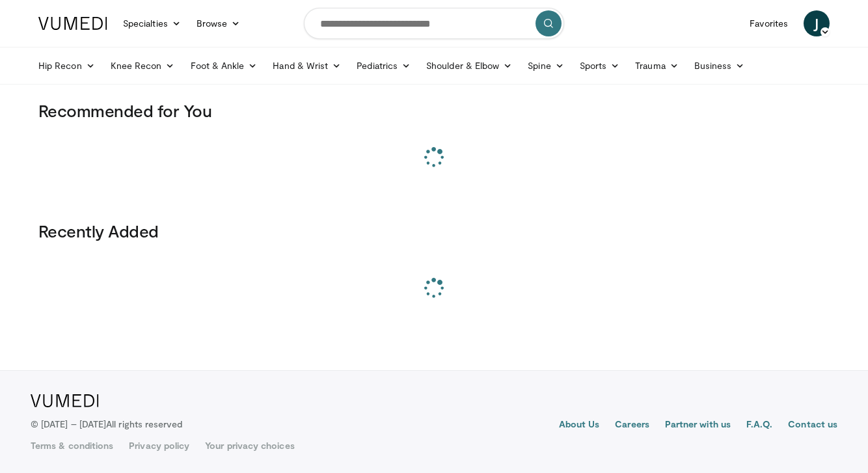 This screenshot has height=473, width=868. Describe the element at coordinates (219, 24) in the screenshot. I see `a: Browse` at that location.